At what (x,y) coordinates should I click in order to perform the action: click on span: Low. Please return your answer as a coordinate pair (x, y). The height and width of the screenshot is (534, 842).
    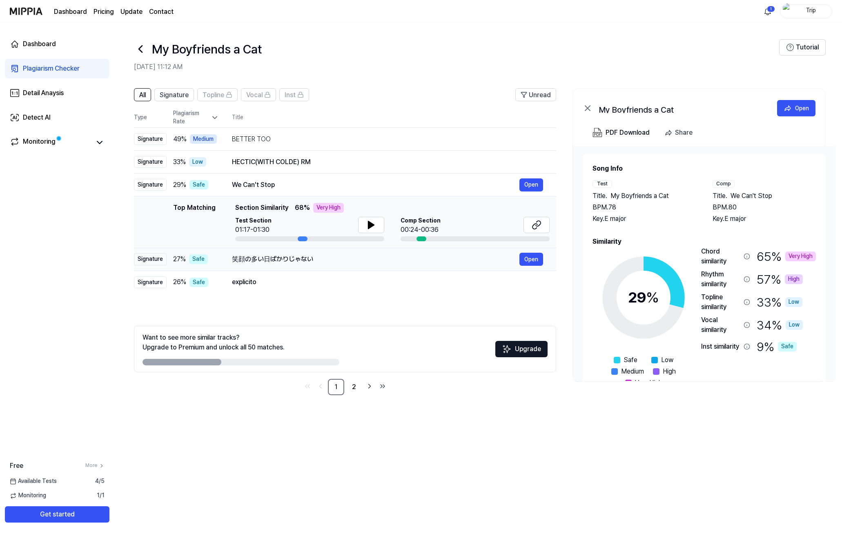
    Looking at the image, I should click on (668, 360).